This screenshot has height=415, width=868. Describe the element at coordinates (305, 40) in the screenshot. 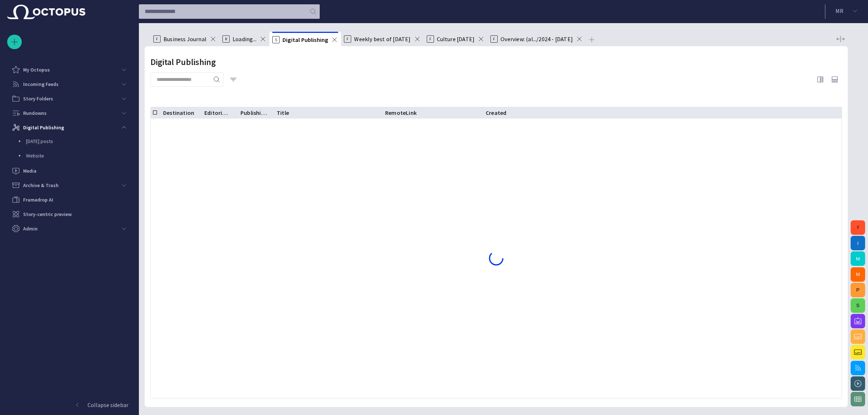

I see `span: Digital Publishing` at that location.